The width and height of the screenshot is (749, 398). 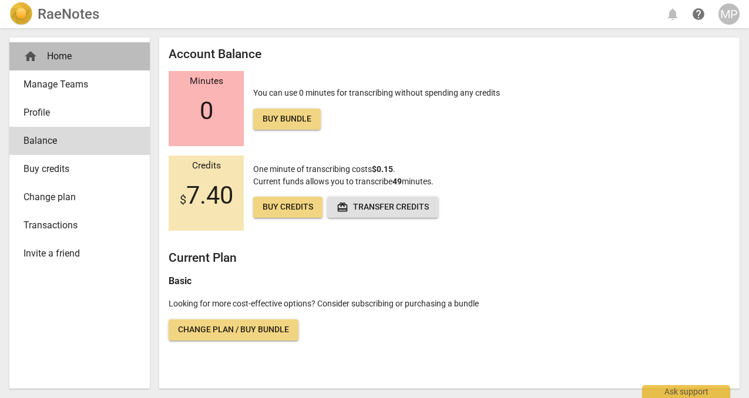 I want to click on a: Transactions, so click(x=79, y=225).